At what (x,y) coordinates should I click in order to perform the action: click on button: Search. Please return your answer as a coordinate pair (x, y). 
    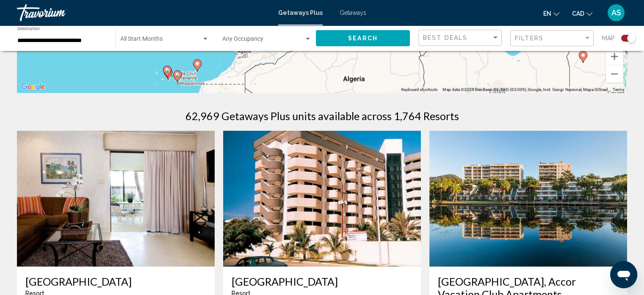
    Looking at the image, I should click on (363, 38).